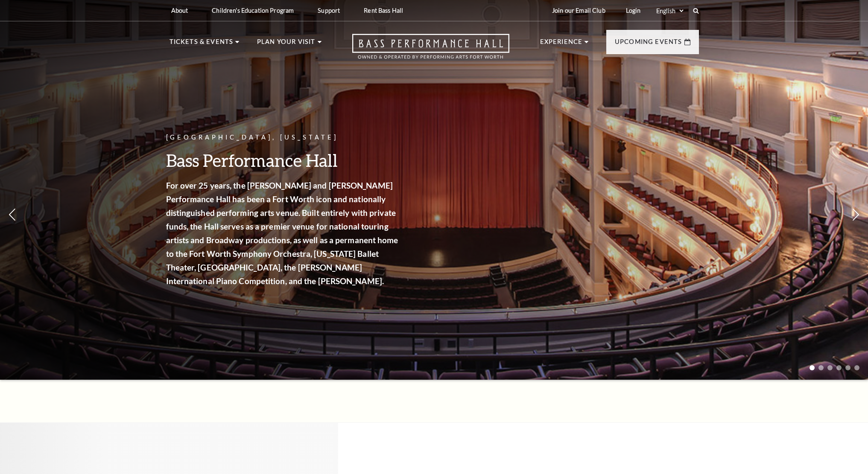 The height and width of the screenshot is (474, 868). I want to click on p: Children's Education Program, so click(253, 10).